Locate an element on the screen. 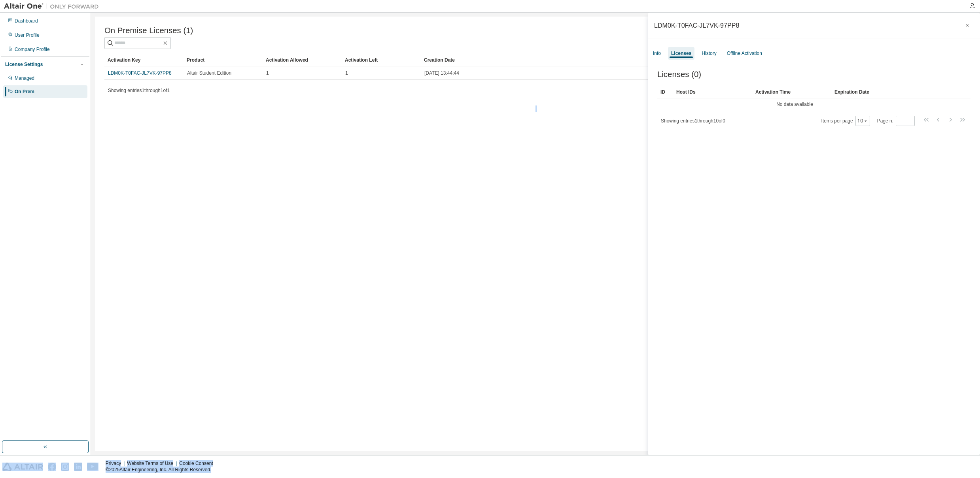  div: Privacy is located at coordinates (116, 463).